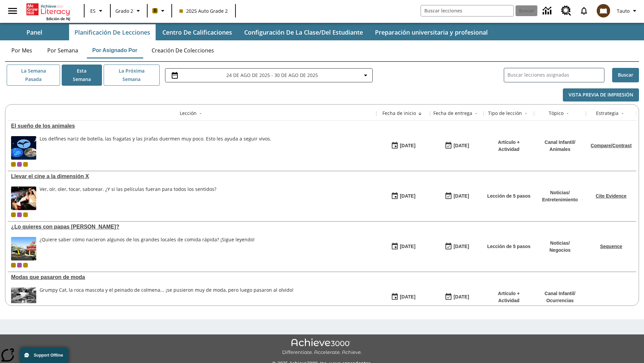 The height and width of the screenshot is (363, 644). What do you see at coordinates (155, 10) in the screenshot?
I see `span: B` at bounding box center [155, 10].